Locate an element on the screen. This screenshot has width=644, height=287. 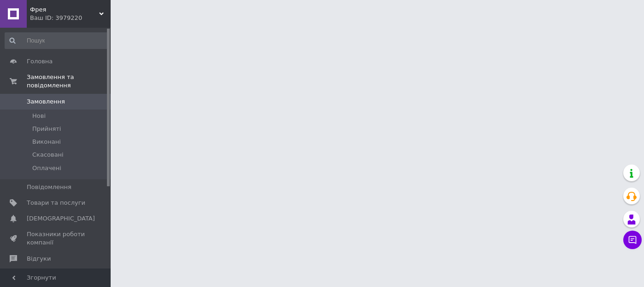
span: Прийняті is located at coordinates (47, 129).